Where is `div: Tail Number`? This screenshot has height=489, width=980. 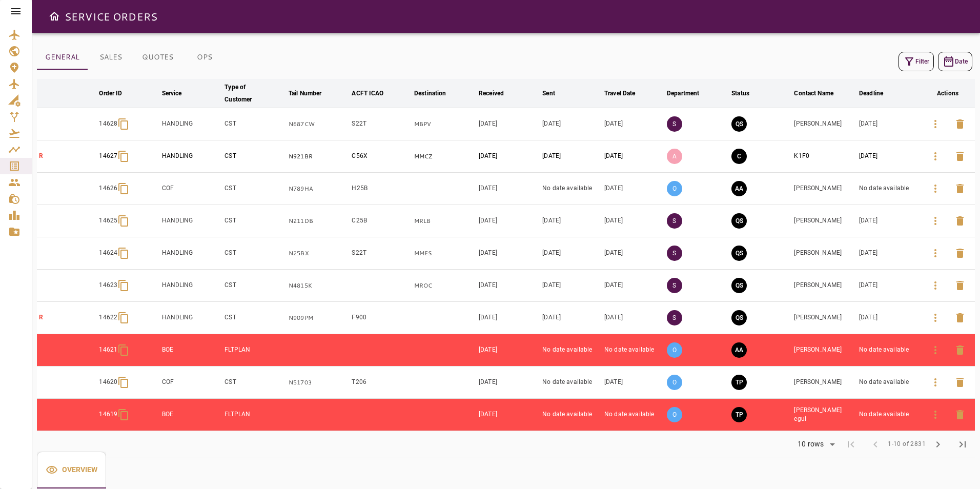
div: Tail Number is located at coordinates (305, 93).